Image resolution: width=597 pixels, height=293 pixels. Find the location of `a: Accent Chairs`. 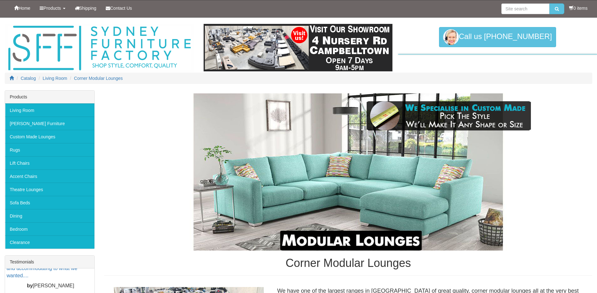

a: Accent Chairs is located at coordinates (50, 176).